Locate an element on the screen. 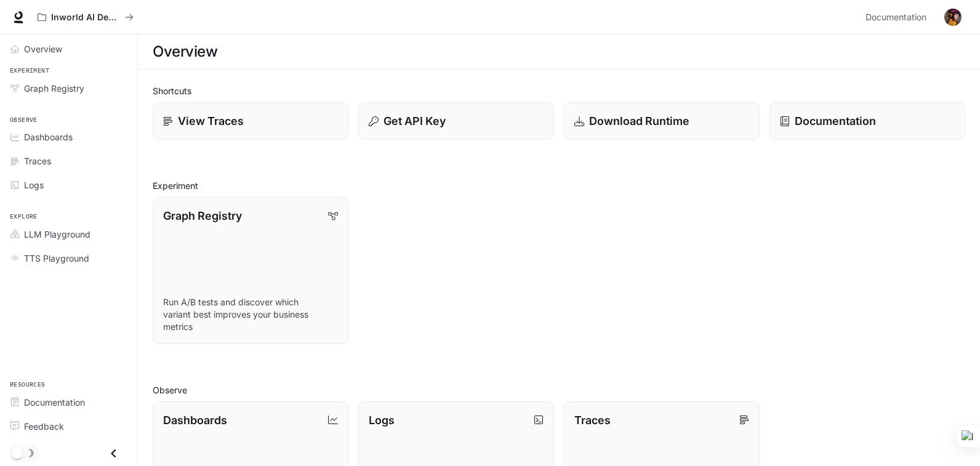 This screenshot has width=980, height=466. p: Get API Key is located at coordinates (414, 121).